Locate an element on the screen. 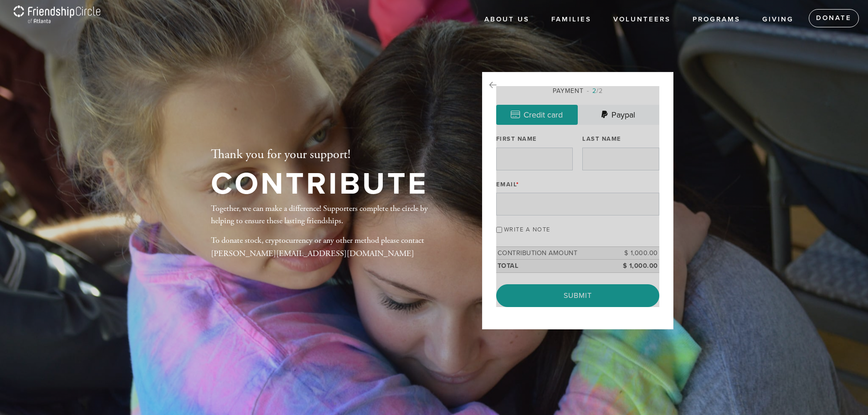 This screenshot has height=415, width=868. img: Wordmark%20Atlanta%20PNG%20white.png is located at coordinates (57, 18).